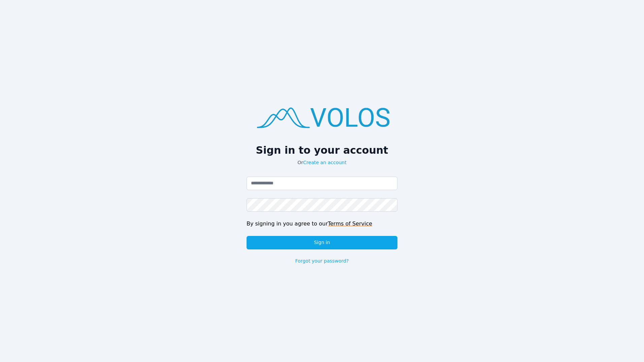 Image resolution: width=644 pixels, height=362 pixels. I want to click on a: Terms of Service, so click(350, 223).